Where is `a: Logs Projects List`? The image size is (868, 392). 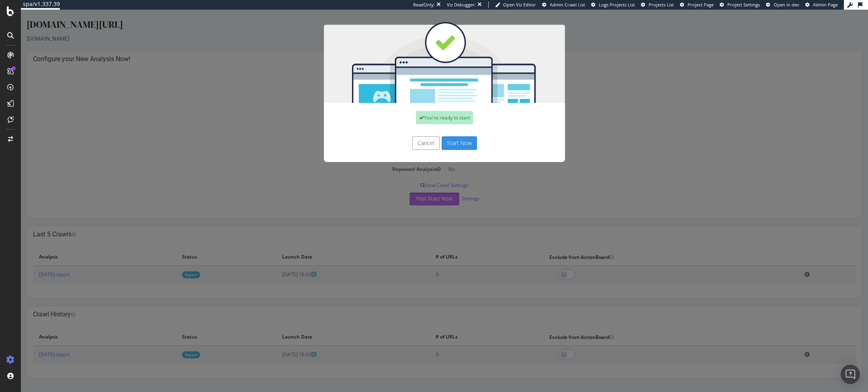
a: Logs Projects List is located at coordinates (613, 5).